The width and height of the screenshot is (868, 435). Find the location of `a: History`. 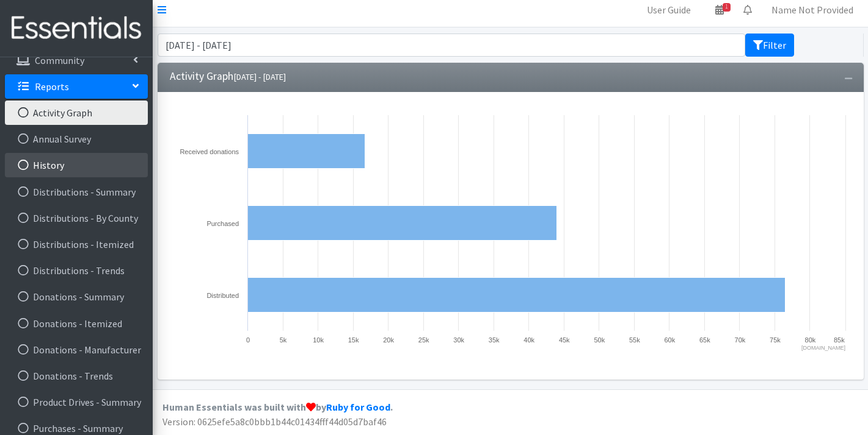

a: History is located at coordinates (76, 165).